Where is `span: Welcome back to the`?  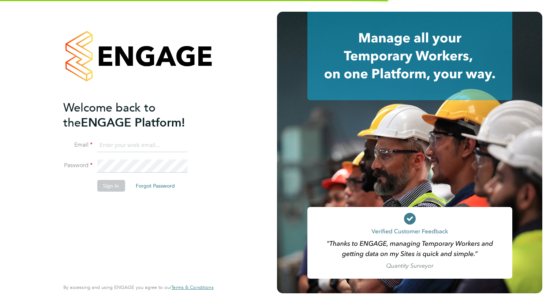
span: Welcome back to the is located at coordinates (109, 115).